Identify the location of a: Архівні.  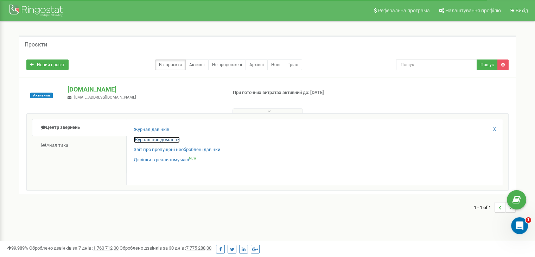
(257, 65).